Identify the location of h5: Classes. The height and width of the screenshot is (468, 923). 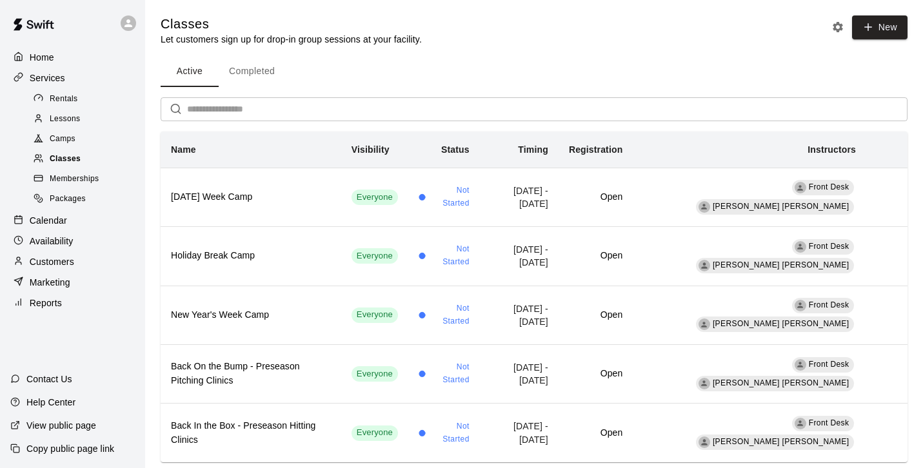
(291, 24).